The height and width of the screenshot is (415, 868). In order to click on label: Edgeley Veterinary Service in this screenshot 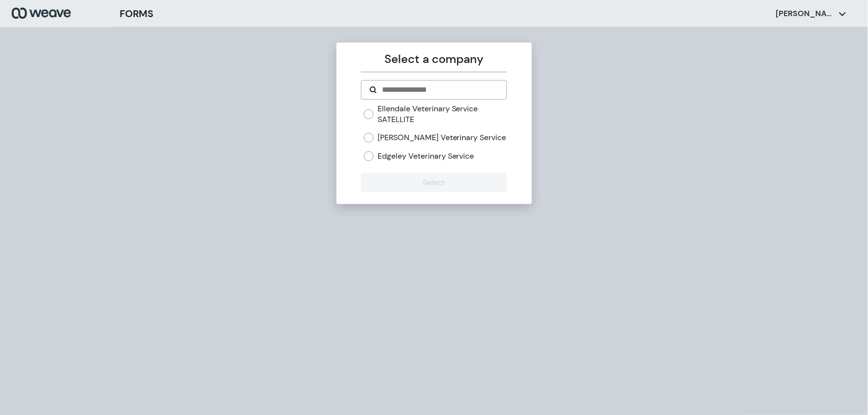, I will do `click(426, 156)`.